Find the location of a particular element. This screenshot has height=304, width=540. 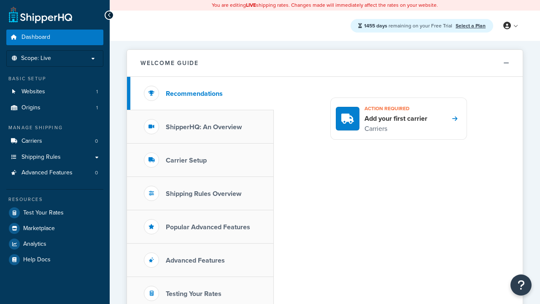

a: Dashboard is located at coordinates (55, 37).